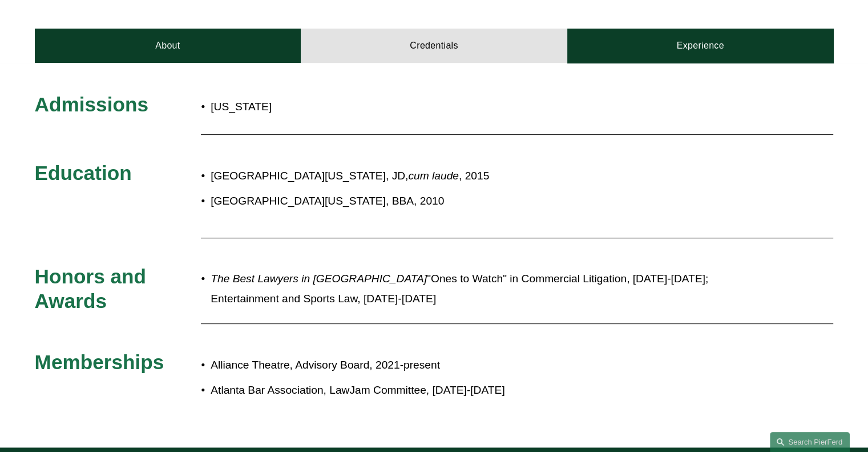 This screenshot has height=452, width=868. What do you see at coordinates (168, 46) in the screenshot?
I see `a: About` at bounding box center [168, 46].